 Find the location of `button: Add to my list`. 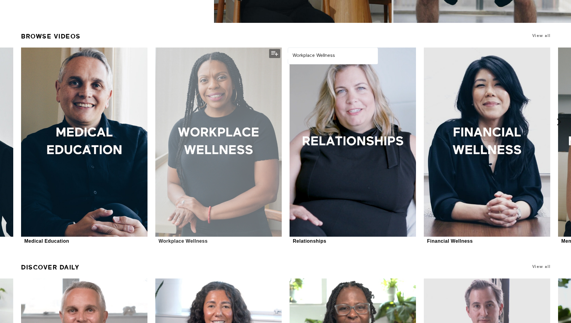

button: Add to my list is located at coordinates (274, 54).